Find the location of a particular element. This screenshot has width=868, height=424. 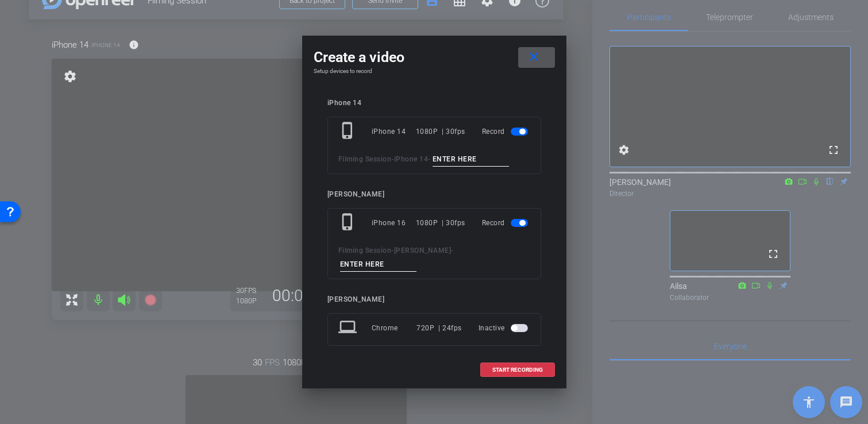

button: START RECORDING is located at coordinates (517, 370).